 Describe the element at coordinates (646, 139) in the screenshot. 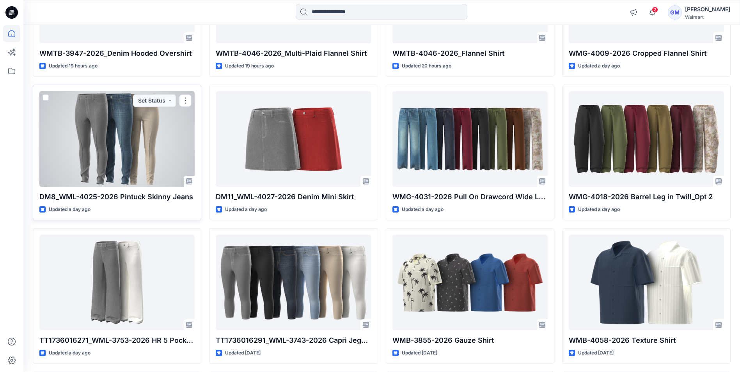

I see `a: WMG-4018-2026 Barrel Leg in Twill_Opt 2` at that location.